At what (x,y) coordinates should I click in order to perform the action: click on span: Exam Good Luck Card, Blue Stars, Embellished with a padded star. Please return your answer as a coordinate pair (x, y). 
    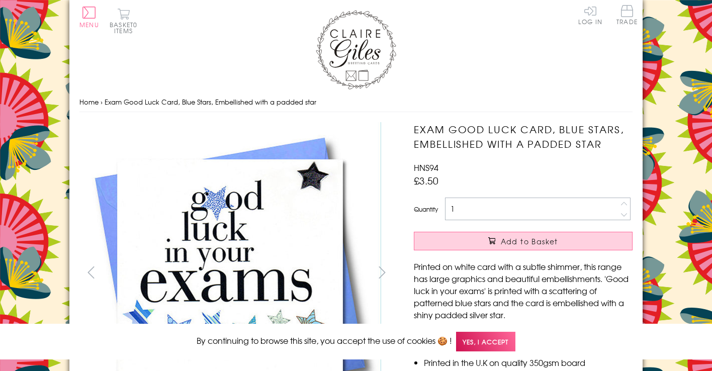
    Looking at the image, I should click on (210, 102).